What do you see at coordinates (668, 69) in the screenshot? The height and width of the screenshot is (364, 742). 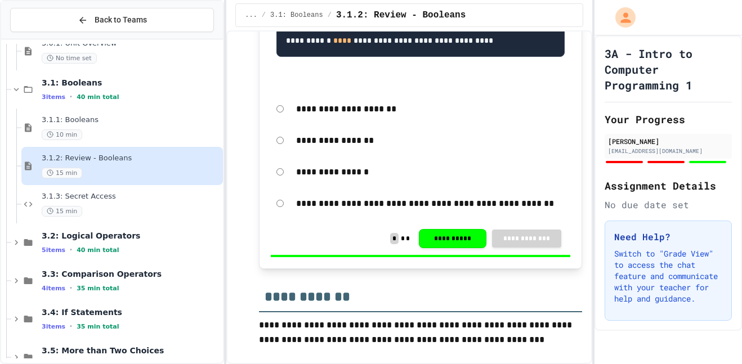 I see `h1: 3A - Intro to Computer Programming 1` at bounding box center [668, 69].